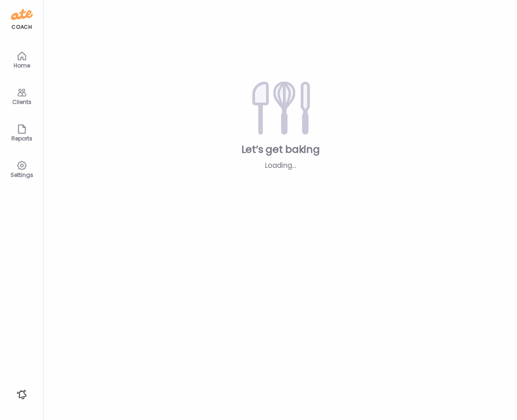 This screenshot has width=517, height=420. I want to click on img: ate, so click(22, 15).